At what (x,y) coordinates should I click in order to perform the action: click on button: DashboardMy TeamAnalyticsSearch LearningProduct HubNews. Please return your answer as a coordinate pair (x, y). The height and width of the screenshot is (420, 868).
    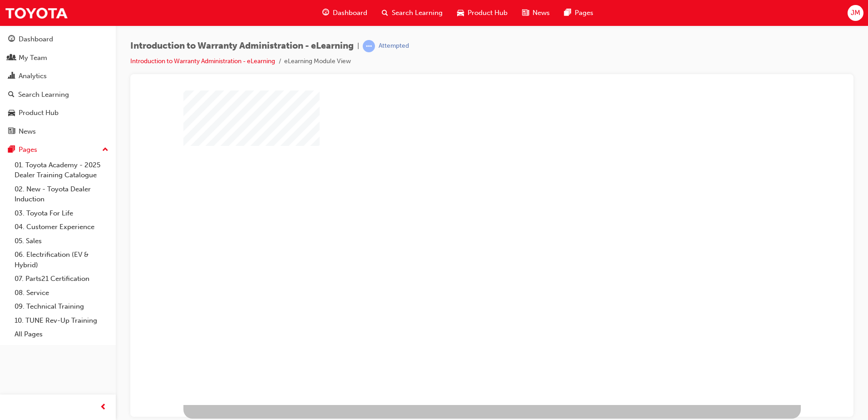
    Looking at the image, I should click on (58, 85).